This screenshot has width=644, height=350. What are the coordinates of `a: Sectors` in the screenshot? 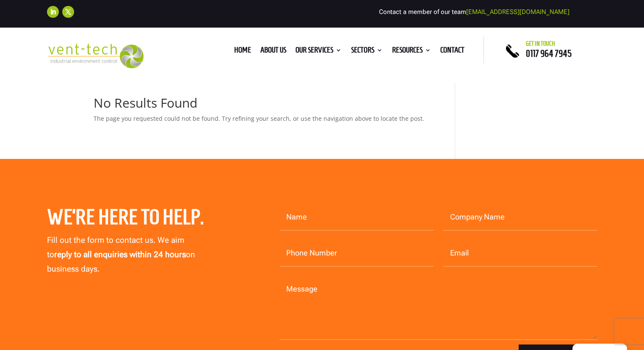 It's located at (366, 51).